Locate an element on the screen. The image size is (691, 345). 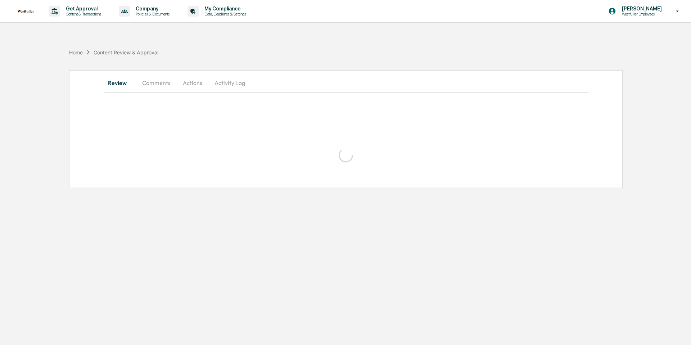
div: Content Review & Approval is located at coordinates (126, 52).